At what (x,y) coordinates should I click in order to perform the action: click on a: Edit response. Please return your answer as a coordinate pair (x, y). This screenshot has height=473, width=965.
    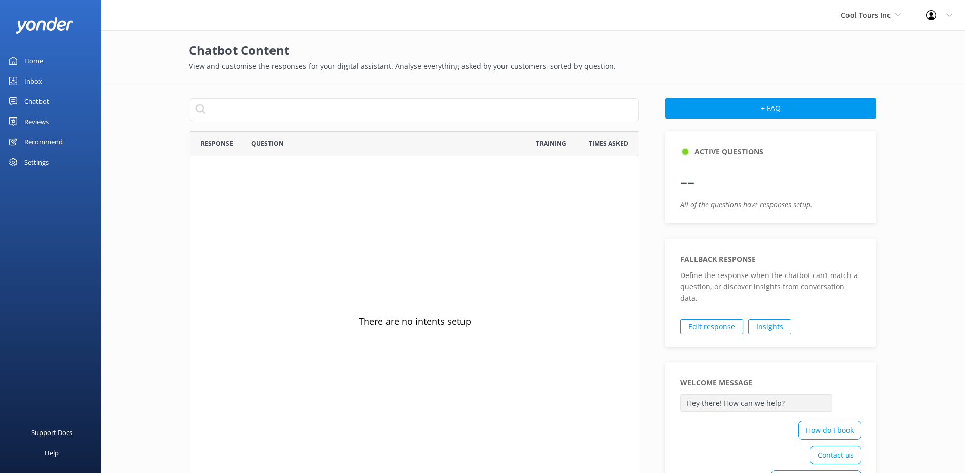
    Looking at the image, I should click on (712, 327).